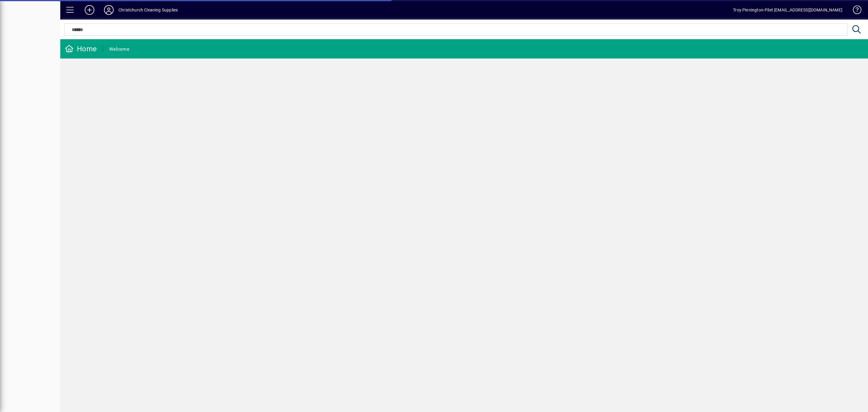 This screenshot has height=412, width=868. What do you see at coordinates (855, 11) in the screenshot?
I see `a: Knowledge Base` at bounding box center [855, 11].